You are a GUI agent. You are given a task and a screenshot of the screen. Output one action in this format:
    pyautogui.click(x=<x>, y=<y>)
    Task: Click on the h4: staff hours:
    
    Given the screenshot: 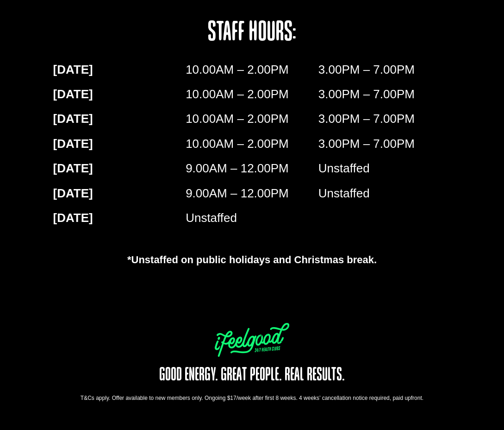 What is the action you would take?
    pyautogui.click(x=252, y=33)
    